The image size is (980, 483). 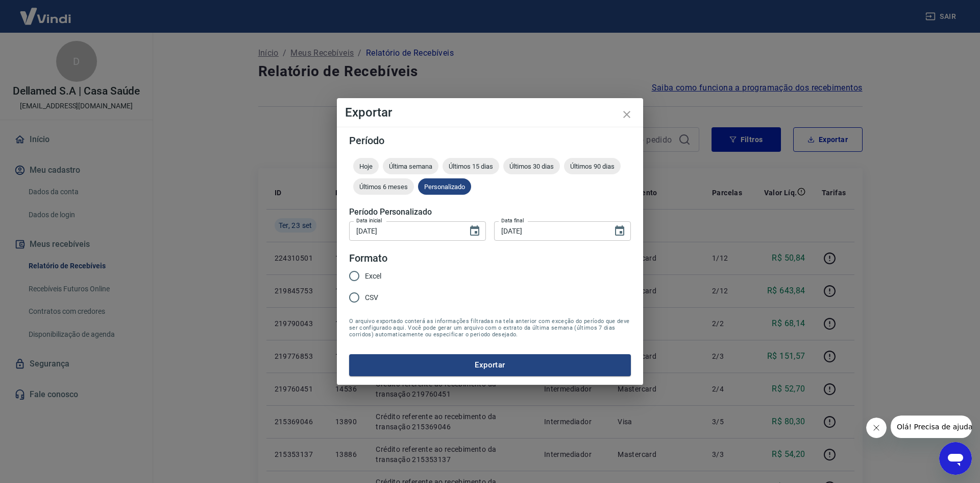 What do you see at coordinates (445, 186) in the screenshot?
I see `div: Personalizado` at bounding box center [445, 186].